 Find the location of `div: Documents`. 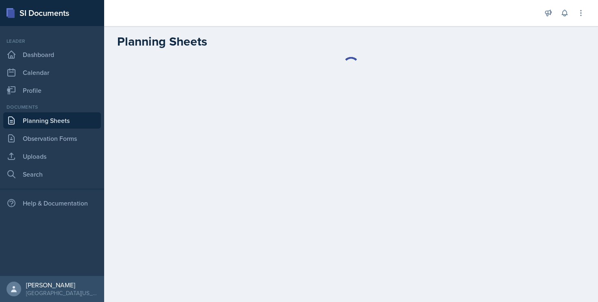

div: Documents is located at coordinates (52, 107).